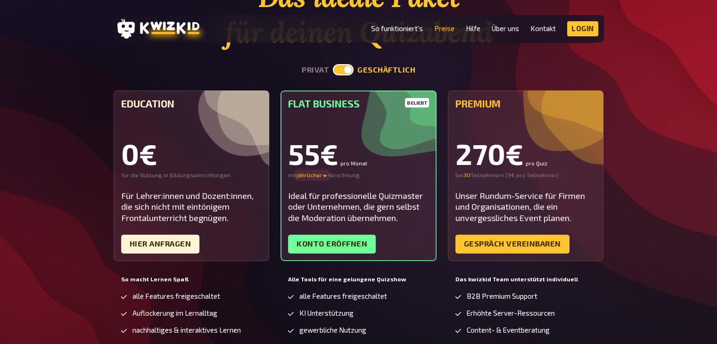 This screenshot has height=344, width=717. I want to click on div: mit Abrechnung, so click(358, 175).